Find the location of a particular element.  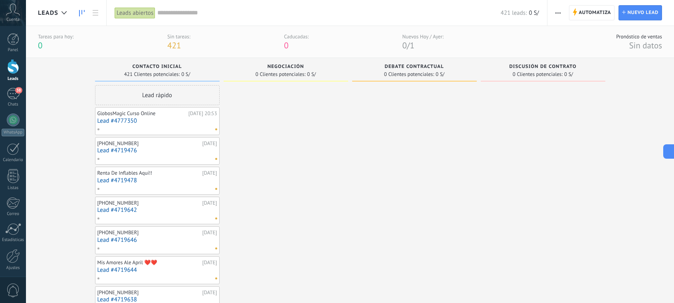

span: Discusión de contrato is located at coordinates (543, 67).